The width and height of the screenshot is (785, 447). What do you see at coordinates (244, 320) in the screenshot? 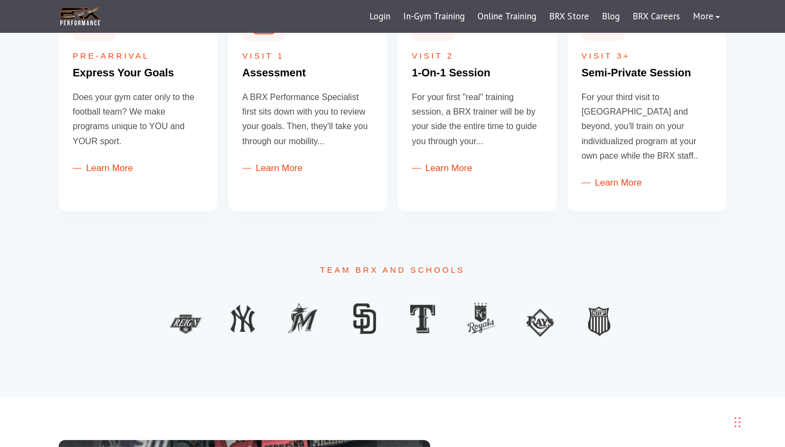
I see `img: Layer 2-min` at bounding box center [244, 320].